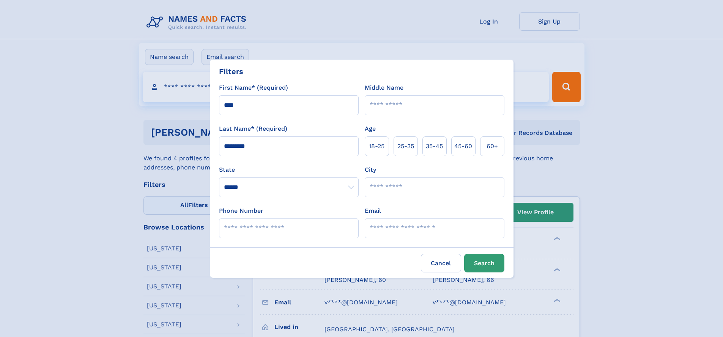 The width and height of the screenshot is (723, 337). Describe the element at coordinates (493, 146) in the screenshot. I see `span: 60+` at that location.